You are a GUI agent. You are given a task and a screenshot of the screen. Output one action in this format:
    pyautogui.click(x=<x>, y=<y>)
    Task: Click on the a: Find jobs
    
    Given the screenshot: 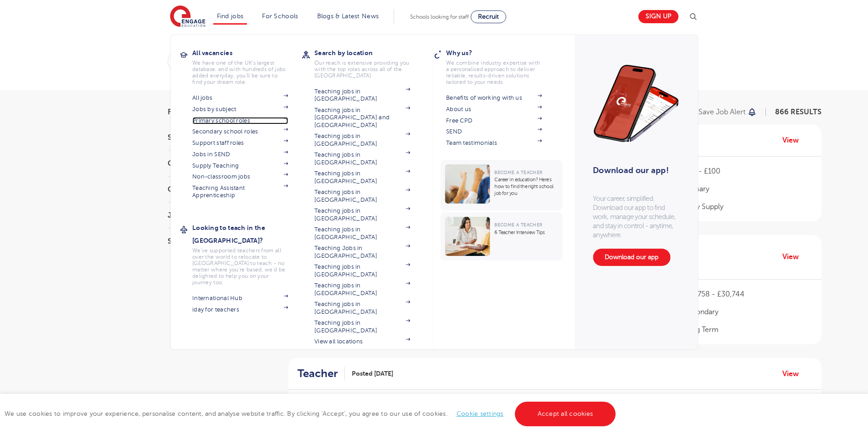 What is the action you would take?
    pyautogui.click(x=230, y=16)
    